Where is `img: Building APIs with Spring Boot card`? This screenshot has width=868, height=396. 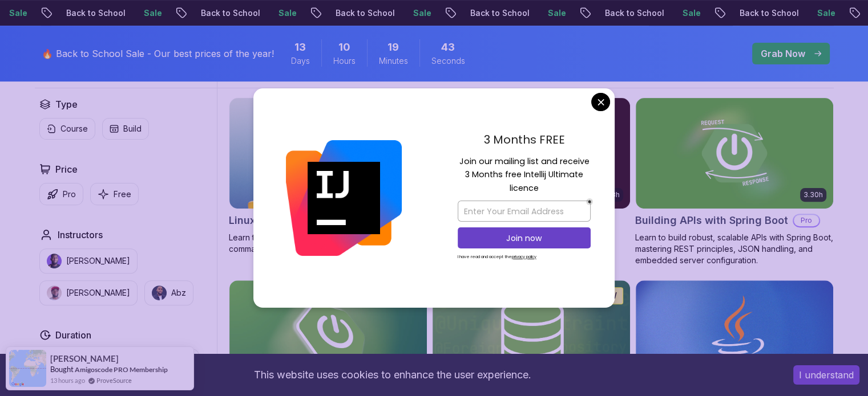
img: Building APIs with Spring Boot card is located at coordinates (734, 154).